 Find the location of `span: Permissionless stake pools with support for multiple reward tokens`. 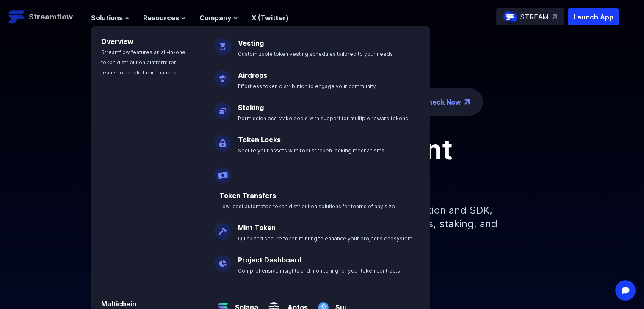

span: Permissionless stake pools with support for multiple reward tokens is located at coordinates (323, 118).